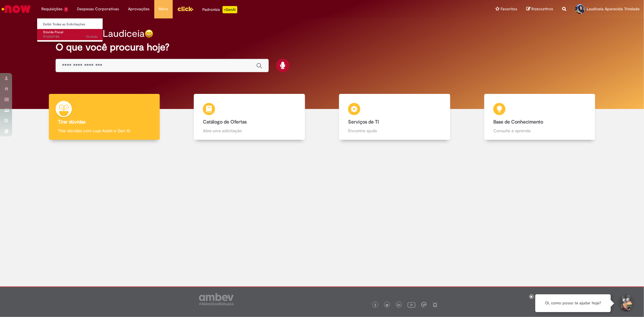  I want to click on b: Base de Conhecimento, so click(518, 122).